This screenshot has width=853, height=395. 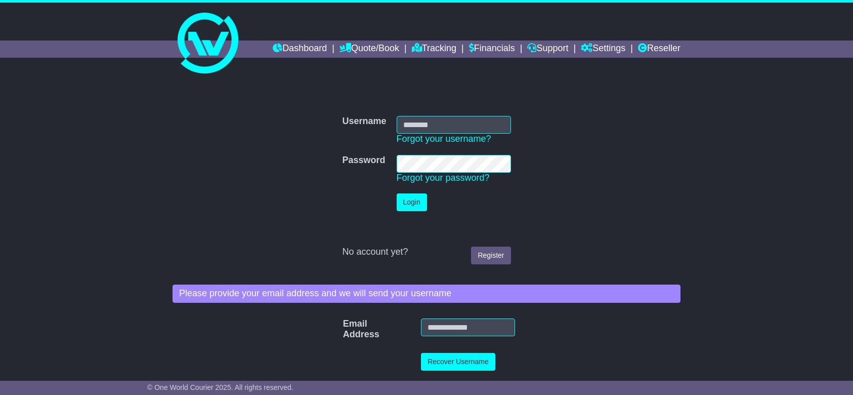 I want to click on a: Register, so click(x=491, y=255).